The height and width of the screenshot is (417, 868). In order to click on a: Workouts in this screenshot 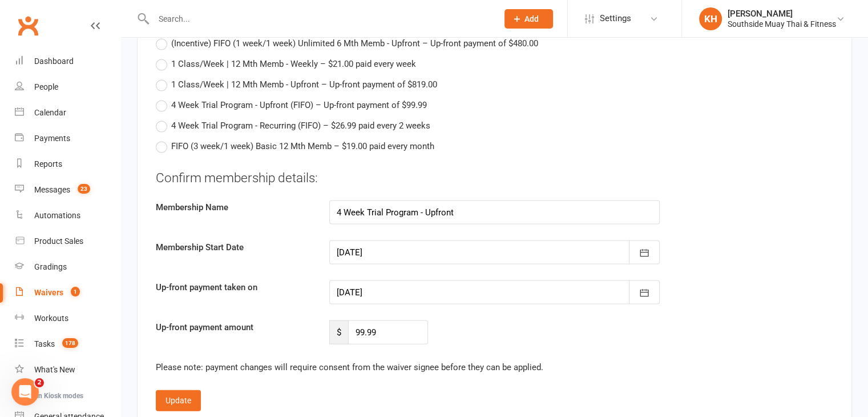, I will do `click(67, 318)`.